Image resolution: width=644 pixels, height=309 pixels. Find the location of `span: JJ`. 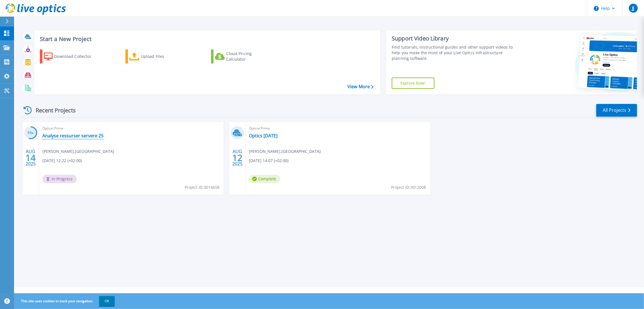

span: JJ is located at coordinates (633, 8).